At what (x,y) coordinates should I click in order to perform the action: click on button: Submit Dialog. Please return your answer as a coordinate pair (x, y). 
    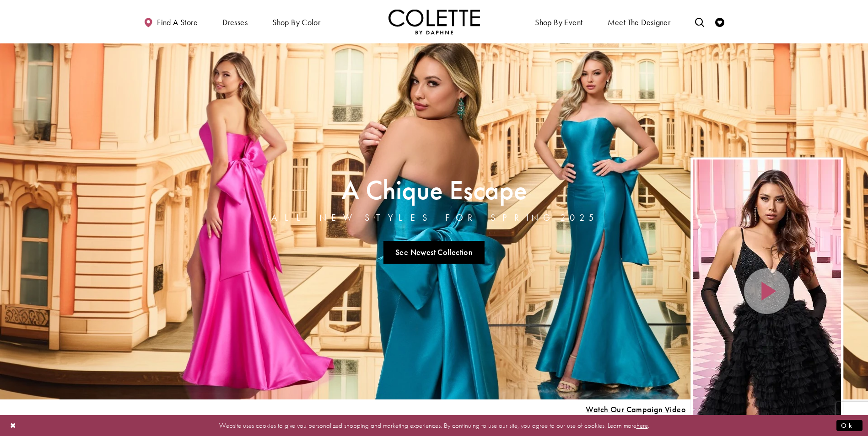
    Looking at the image, I should click on (849, 425).